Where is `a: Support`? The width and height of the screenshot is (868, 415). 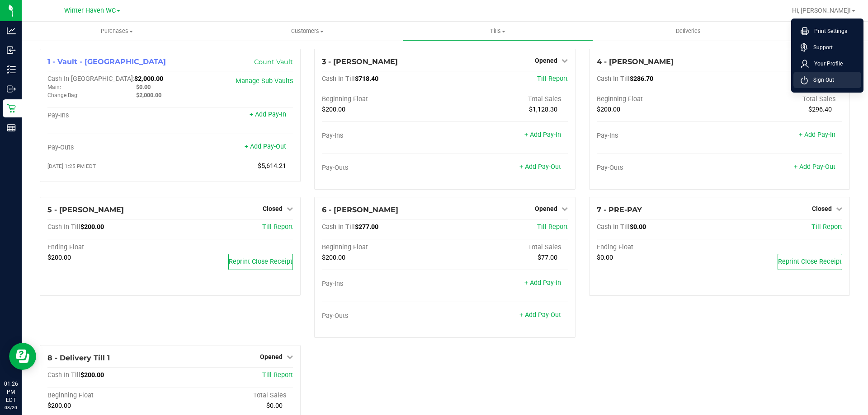 a: Support is located at coordinates (829, 47).